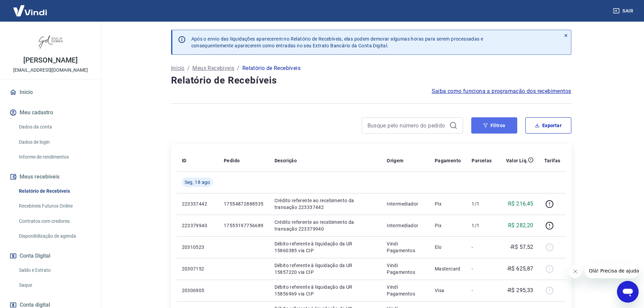 This screenshot has height=308, width=644. Describe the element at coordinates (214, 68) in the screenshot. I see `a: Meus Recebíveis` at that location.